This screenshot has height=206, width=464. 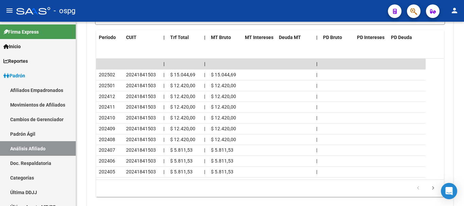 What do you see at coordinates (449, 191) in the screenshot?
I see `div: Open Intercom Messenger` at bounding box center [449, 191].